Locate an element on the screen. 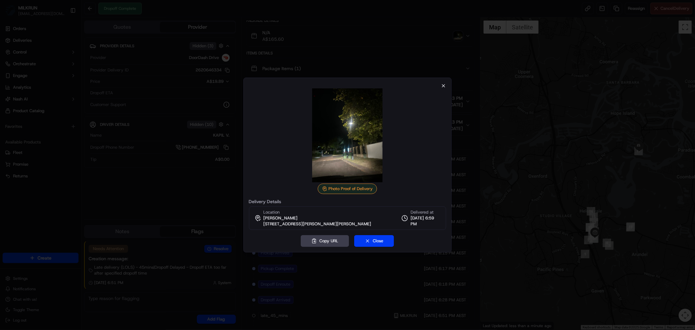  img: photo_proof_of_delivery image is located at coordinates (348, 135).